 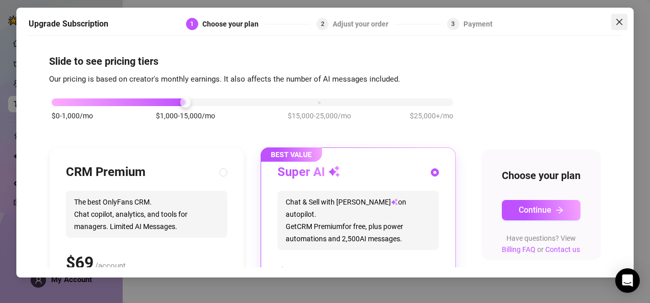 What do you see at coordinates (562, 250) in the screenshot?
I see `a: Contact us` at bounding box center [562, 250].